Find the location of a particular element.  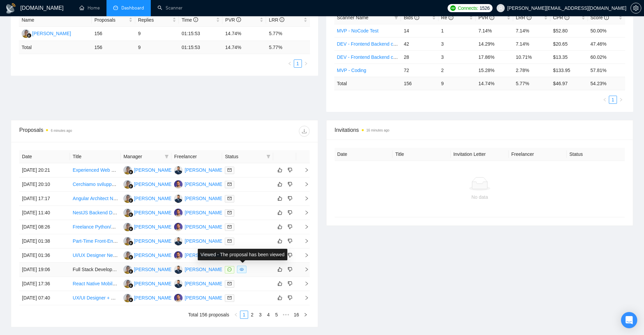

a: Angular Architect Needed for Web App is located at coordinates (113, 198).